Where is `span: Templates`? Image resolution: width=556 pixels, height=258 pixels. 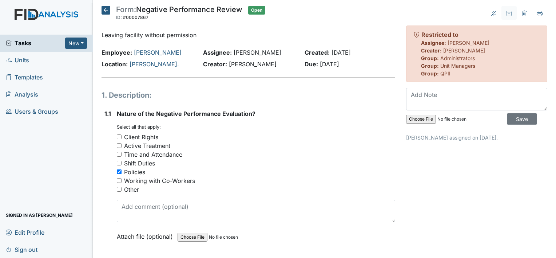 span: Templates is located at coordinates (24, 77).